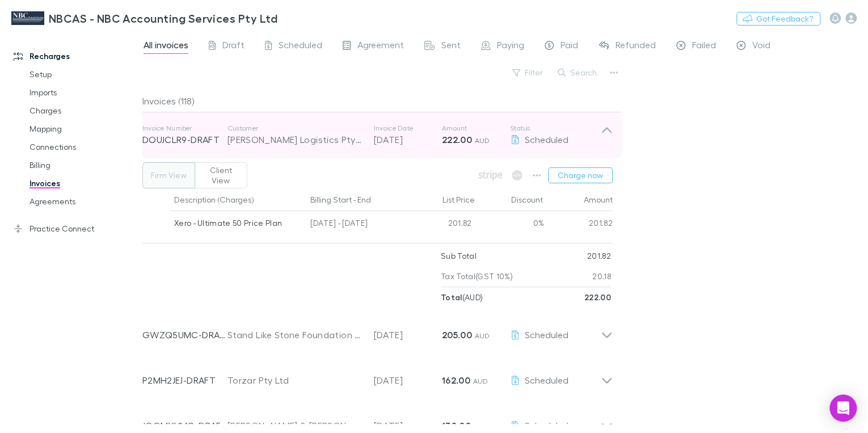 The width and height of the screenshot is (868, 433). Describe the element at coordinates (408, 128) in the screenshot. I see `p: Invoice Date` at that location.